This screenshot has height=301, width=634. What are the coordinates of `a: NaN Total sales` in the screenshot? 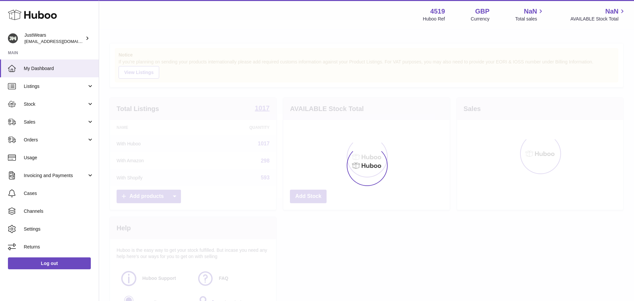 It's located at (530, 15).